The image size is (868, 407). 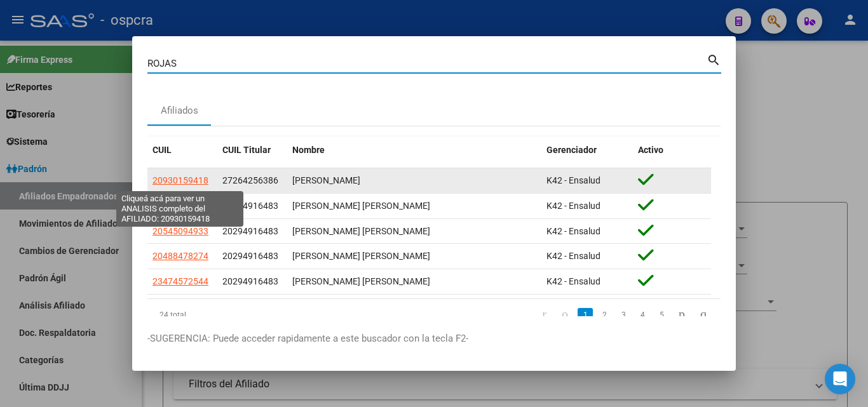 I want to click on span: Activo, so click(x=651, y=150).